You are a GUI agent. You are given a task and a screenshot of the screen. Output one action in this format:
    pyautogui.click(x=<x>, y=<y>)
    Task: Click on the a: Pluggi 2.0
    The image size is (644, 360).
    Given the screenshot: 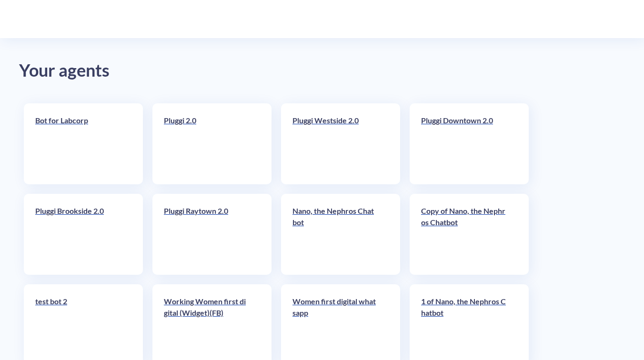 What is the action you would take?
    pyautogui.click(x=206, y=144)
    